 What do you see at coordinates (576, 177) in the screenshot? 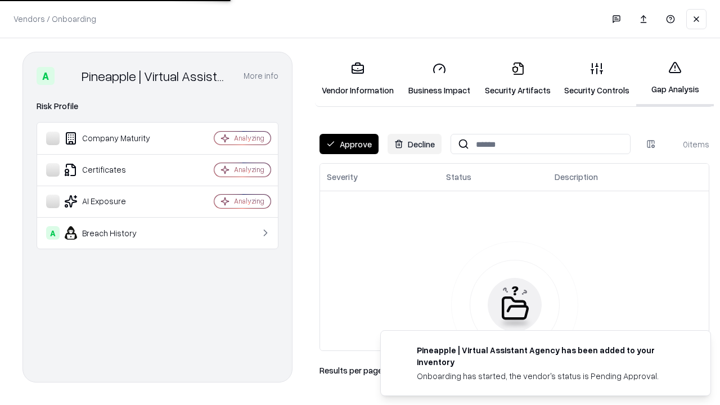
I see `div: Description` at bounding box center [576, 177].